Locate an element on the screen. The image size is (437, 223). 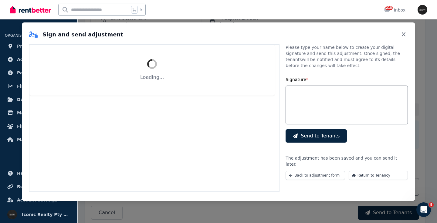
p: Please type your name below to create your digital signature and send this adjustment. Once signe... is located at coordinates (347, 57).